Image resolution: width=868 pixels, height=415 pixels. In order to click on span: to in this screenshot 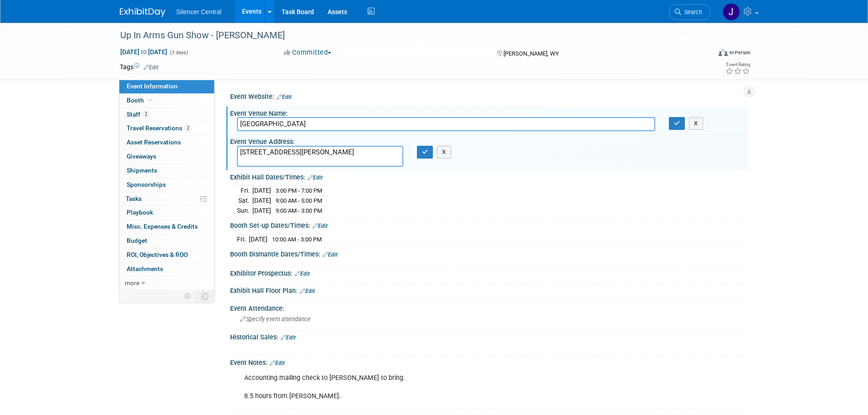, I will do `click(143, 52)`.